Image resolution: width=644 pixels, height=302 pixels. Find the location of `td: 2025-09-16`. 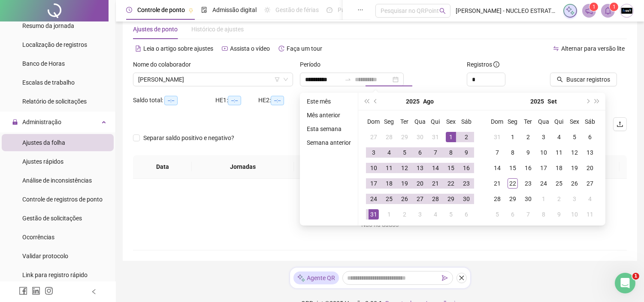

td: 2025-09-16 is located at coordinates (528, 168).